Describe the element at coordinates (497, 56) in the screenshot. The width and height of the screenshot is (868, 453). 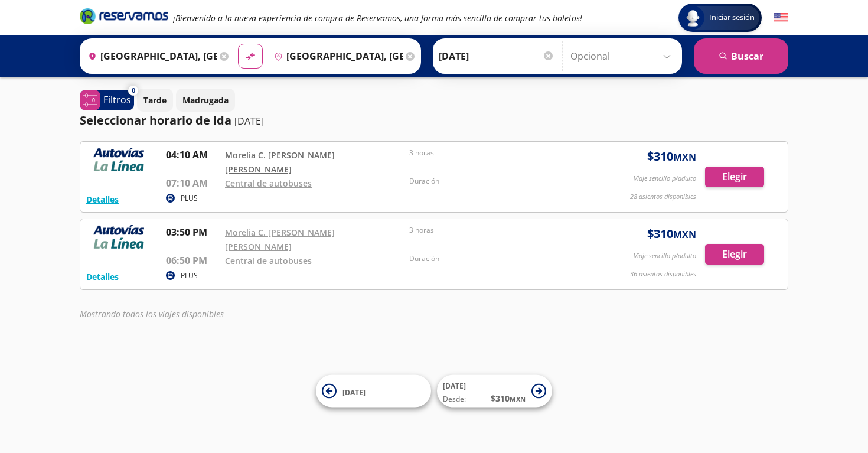
I see `input: Elegir Fecha` at that location.